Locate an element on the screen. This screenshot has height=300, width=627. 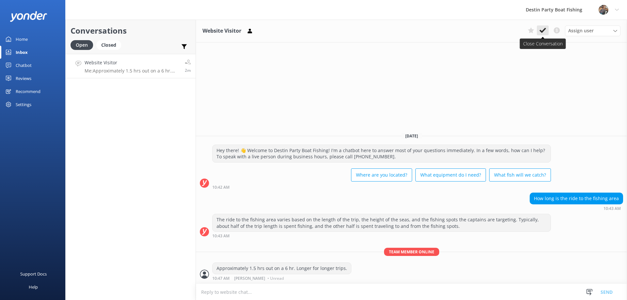
img: yonder-white-logo.png is located at coordinates (28, 16).